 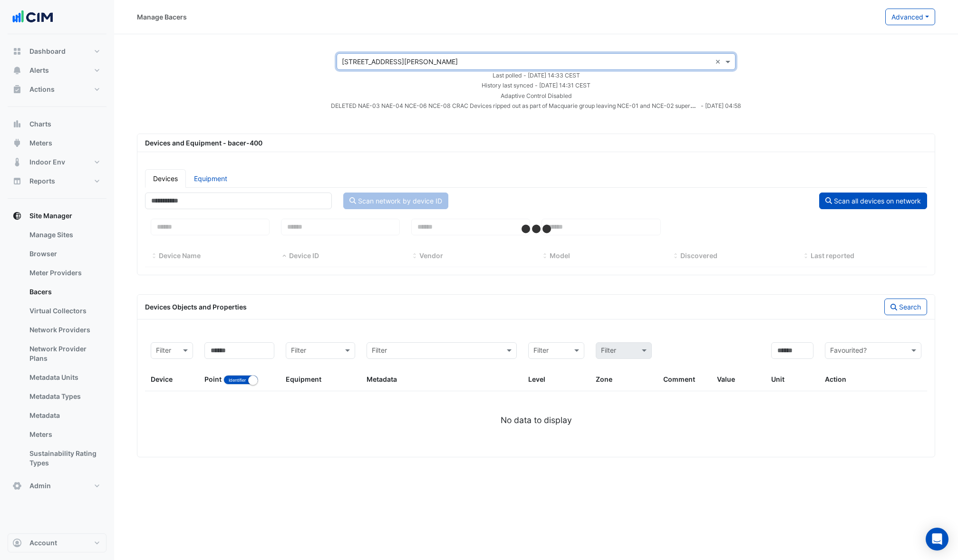 What do you see at coordinates (382, 379) in the screenshot?
I see `span: Metadata` at bounding box center [382, 379].